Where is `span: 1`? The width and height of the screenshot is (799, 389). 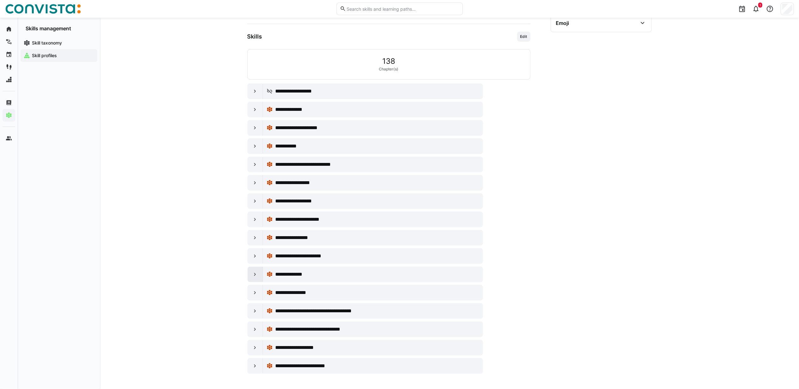
span: 1 is located at coordinates (760, 5).